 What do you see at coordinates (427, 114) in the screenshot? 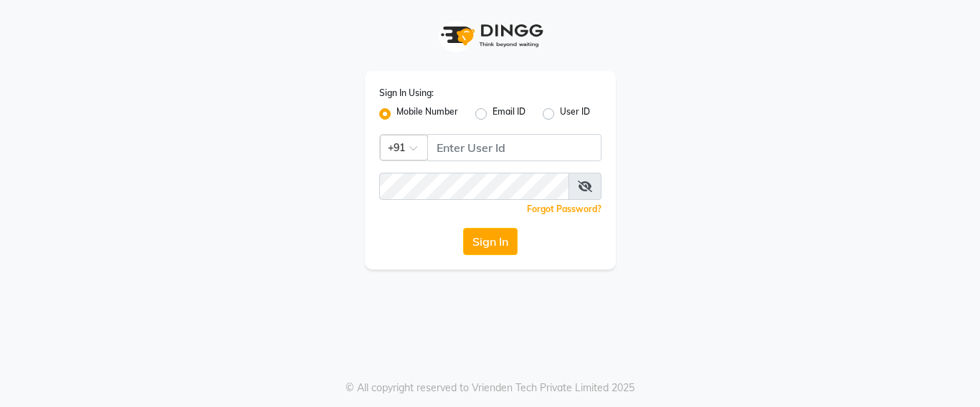
I see `label: Mobile Number` at bounding box center [427, 114].